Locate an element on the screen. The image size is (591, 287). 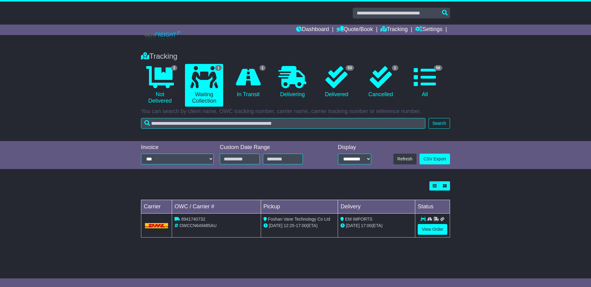
a: 1 Cancelled is located at coordinates (380, 82).